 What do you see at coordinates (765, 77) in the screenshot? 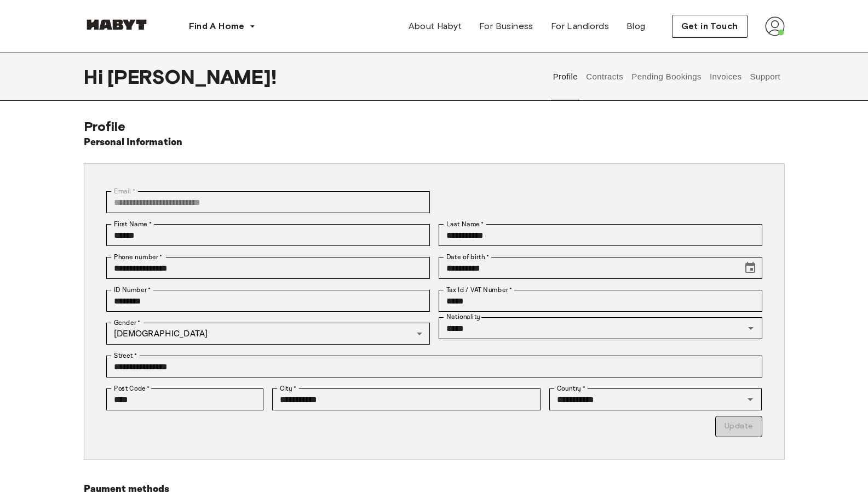
I see `button: Support` at bounding box center [765, 77].